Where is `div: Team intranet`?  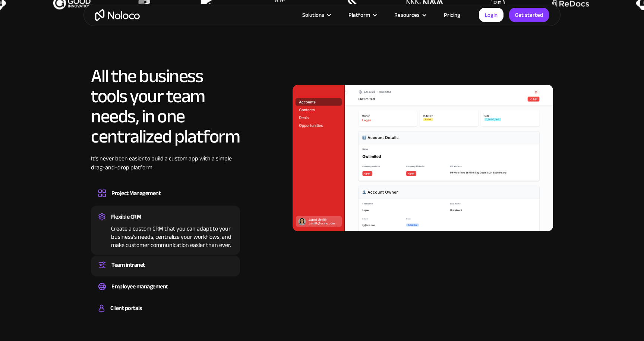 div: Team intranet is located at coordinates (128, 265).